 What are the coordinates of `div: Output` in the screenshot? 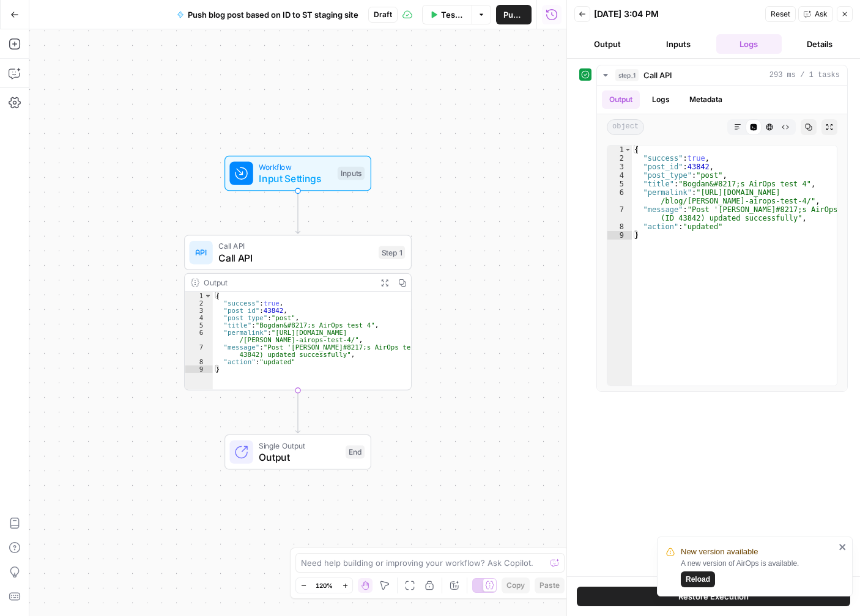 It's located at (287, 282).